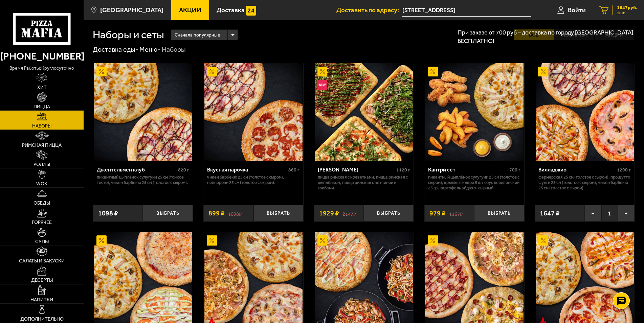  Describe the element at coordinates (474, 112) in the screenshot. I see `a: АкционныйКантри сет` at that location.